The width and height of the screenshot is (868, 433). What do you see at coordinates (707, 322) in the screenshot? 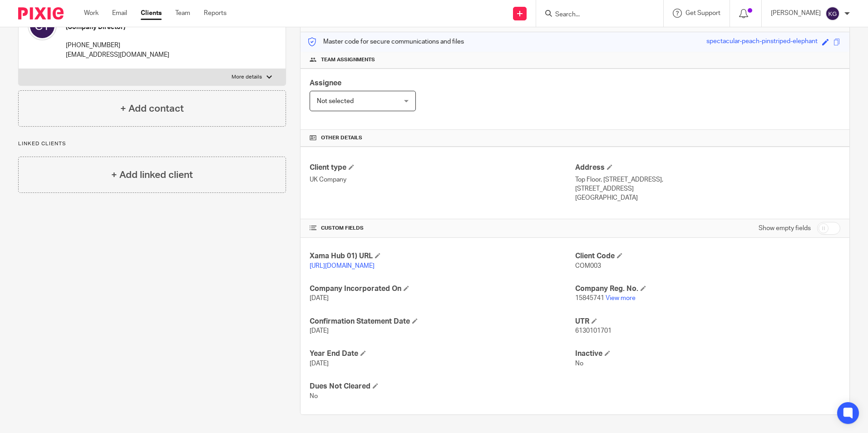
I see `h4: UTR` at bounding box center [707, 322].